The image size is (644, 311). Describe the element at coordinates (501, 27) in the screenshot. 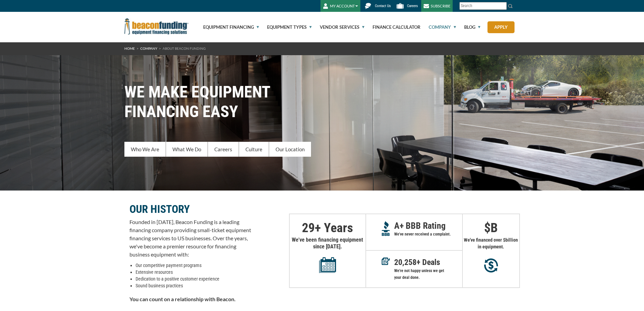

I see `a: Apply` at that location.